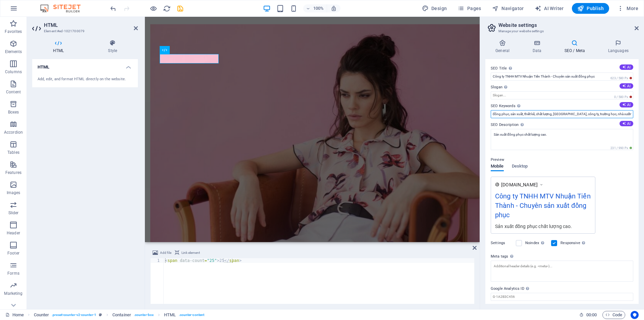  Describe the element at coordinates (562, 308) in the screenshot. I see `label: Google Maps API key` at that location.